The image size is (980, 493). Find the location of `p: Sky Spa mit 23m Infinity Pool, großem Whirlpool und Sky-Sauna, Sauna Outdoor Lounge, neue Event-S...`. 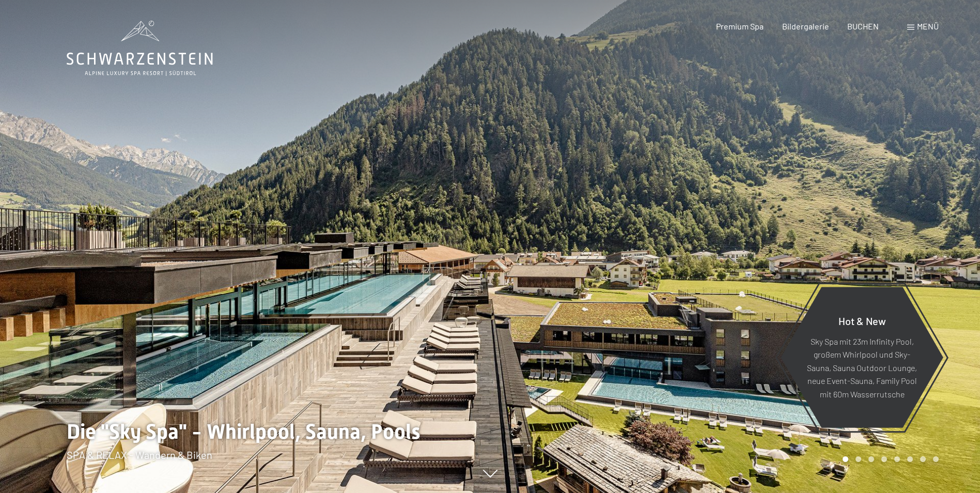

p: Sky Spa mit 23m Infinity Pool, großem Whirlpool und Sky-Sauna, Sauna Outdoor Lounge, neue Event-S... is located at coordinates (862, 368).